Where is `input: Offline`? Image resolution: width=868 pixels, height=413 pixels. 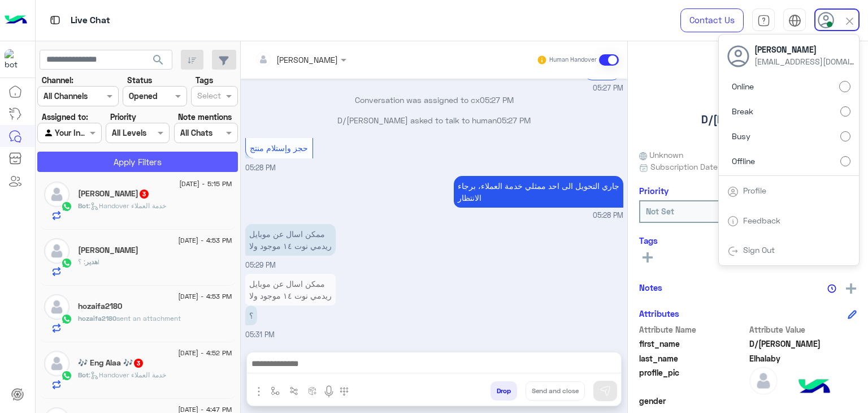
input: Offline is located at coordinates (846, 161).